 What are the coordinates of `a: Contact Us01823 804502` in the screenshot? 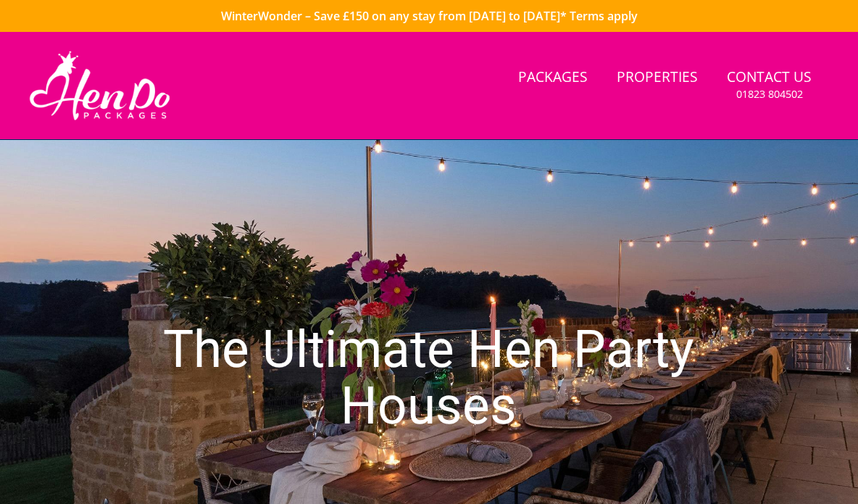 It's located at (769, 85).